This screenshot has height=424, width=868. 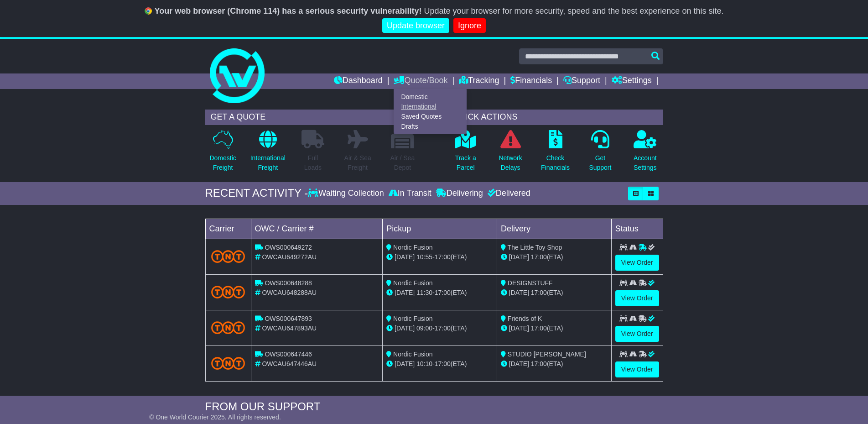 What do you see at coordinates (479, 81) in the screenshot?
I see `a: Tracking` at bounding box center [479, 81].